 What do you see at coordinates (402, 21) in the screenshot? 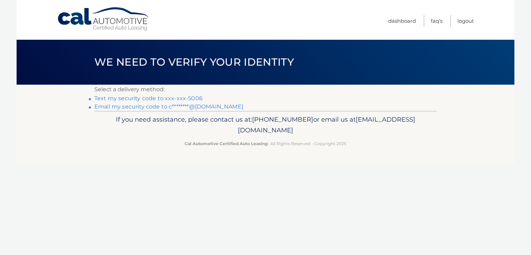
I see `a: Dashboard` at bounding box center [402, 21].